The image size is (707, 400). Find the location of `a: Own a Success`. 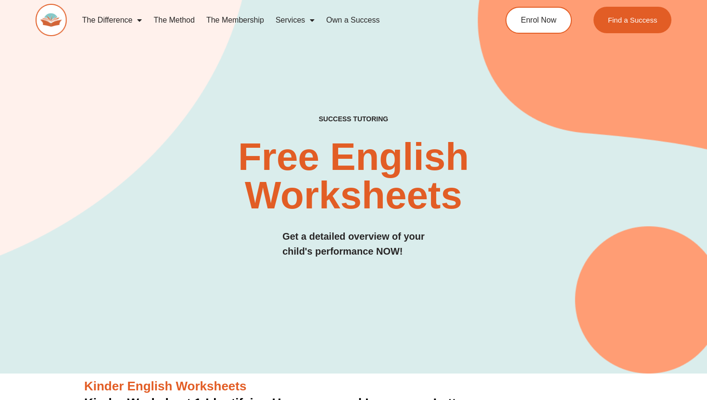

a: Own a Success is located at coordinates (353, 20).